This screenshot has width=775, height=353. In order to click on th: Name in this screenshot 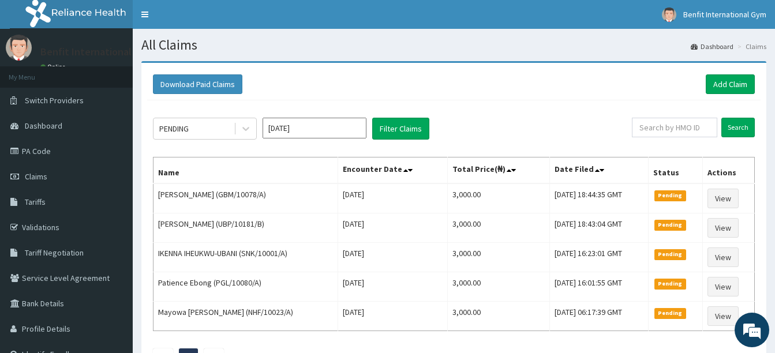, I will do `click(246, 171)`.